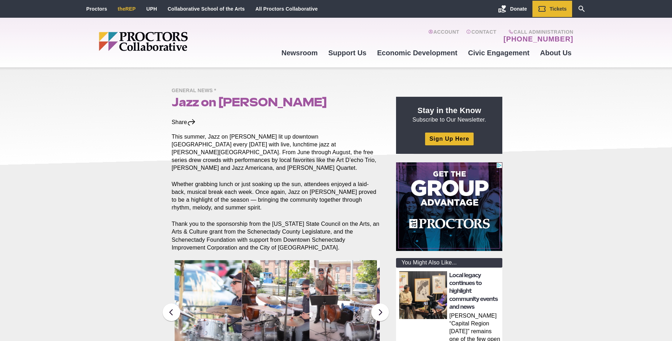  Describe the element at coordinates (449, 110) in the screenshot. I see `strong: Stay in the Know` at that location.